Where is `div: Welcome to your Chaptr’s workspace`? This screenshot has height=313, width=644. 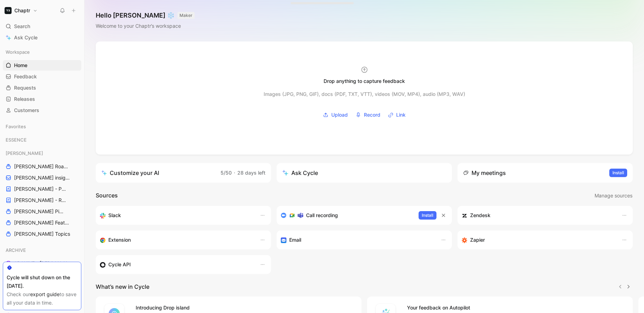
div: Welcome to your Chaptr’s workspace is located at coordinates (145, 26).